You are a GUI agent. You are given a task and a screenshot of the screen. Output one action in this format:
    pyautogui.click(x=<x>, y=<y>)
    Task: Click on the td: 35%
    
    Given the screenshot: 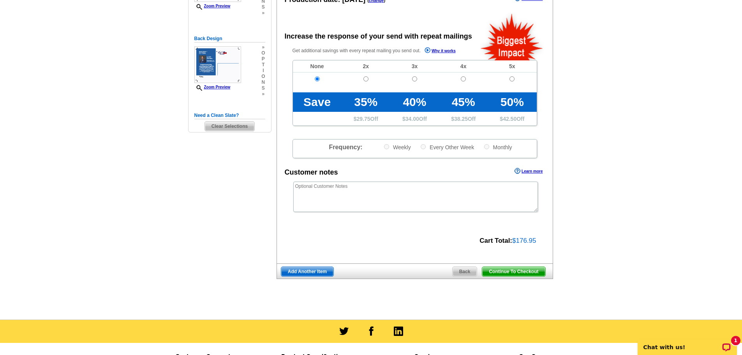 What is the action you would take?
    pyautogui.click(x=366, y=102)
    